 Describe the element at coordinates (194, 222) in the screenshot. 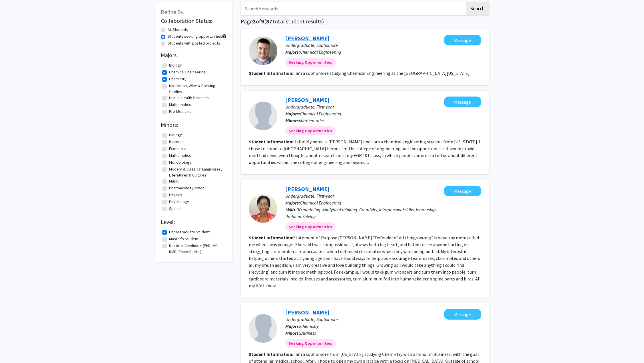

I see `h2: Level:` at that location.